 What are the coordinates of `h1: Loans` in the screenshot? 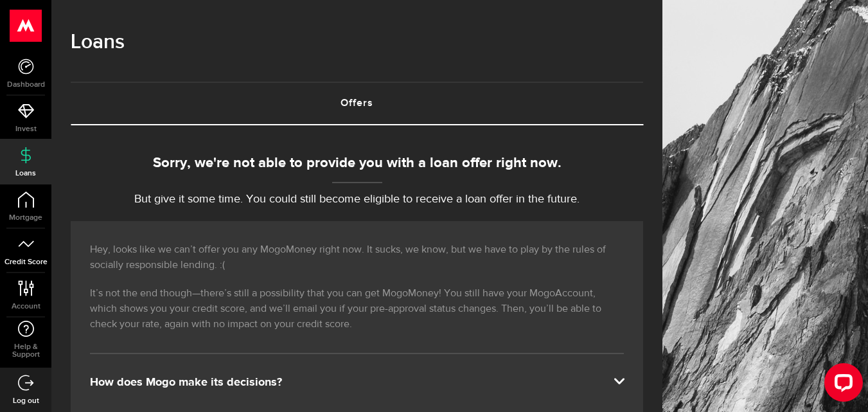 It's located at (357, 43).